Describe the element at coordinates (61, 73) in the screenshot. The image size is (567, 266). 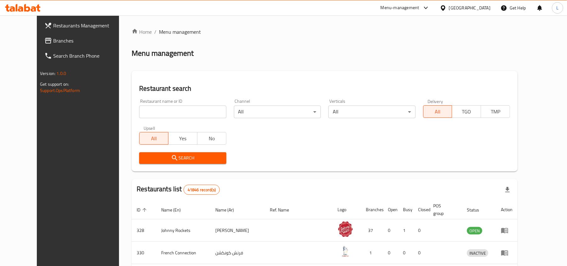
I see `span: 1.0.0` at that location.